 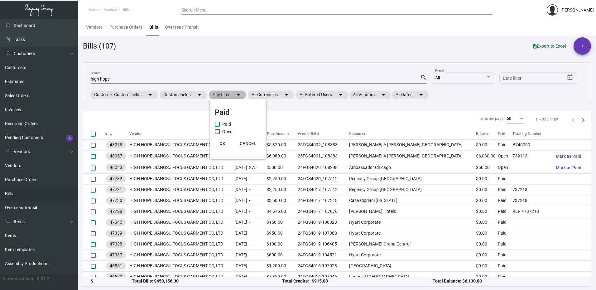 I want to click on div: Current version:, so click(x=18, y=279).